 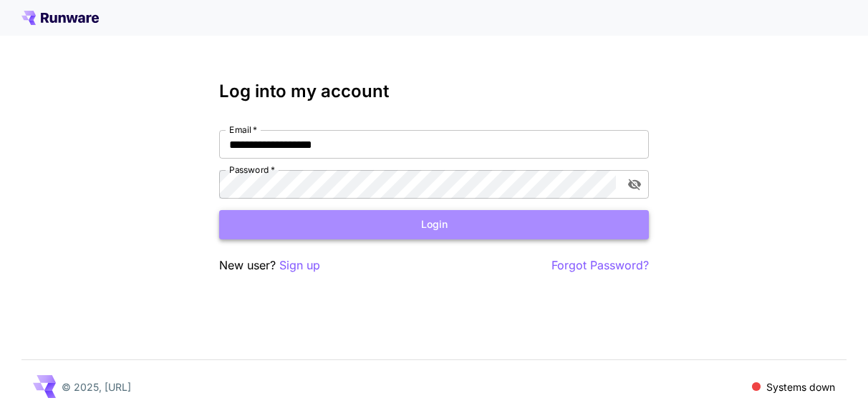 What do you see at coordinates (300, 266) in the screenshot?
I see `button: Sign up` at bounding box center [300, 266].